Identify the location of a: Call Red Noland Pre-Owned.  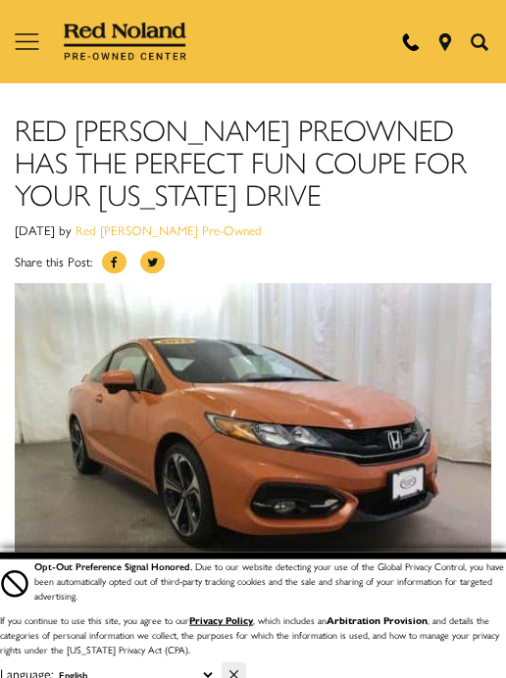
(410, 42).